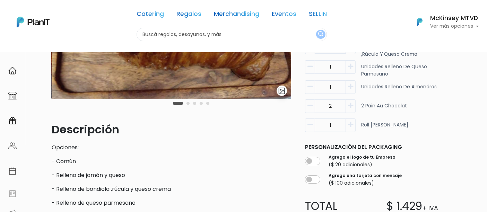 Image resolution: width=487 pixels, height=212 pixels. Describe the element at coordinates (362, 158) in the screenshot. I see `label: Agrega el logo de tu Empresa` at that location.